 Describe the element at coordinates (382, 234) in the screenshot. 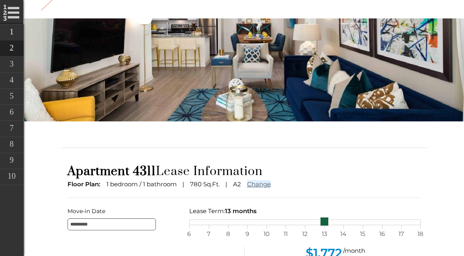

I see `span: 16` at that location.